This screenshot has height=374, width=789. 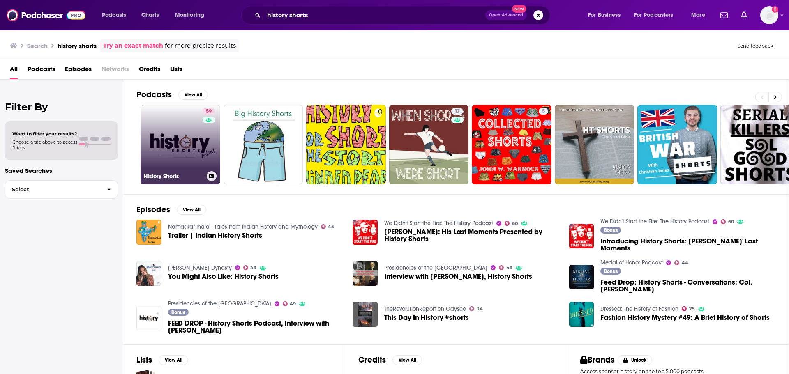 I want to click on a: Podcasts, so click(x=41, y=71).